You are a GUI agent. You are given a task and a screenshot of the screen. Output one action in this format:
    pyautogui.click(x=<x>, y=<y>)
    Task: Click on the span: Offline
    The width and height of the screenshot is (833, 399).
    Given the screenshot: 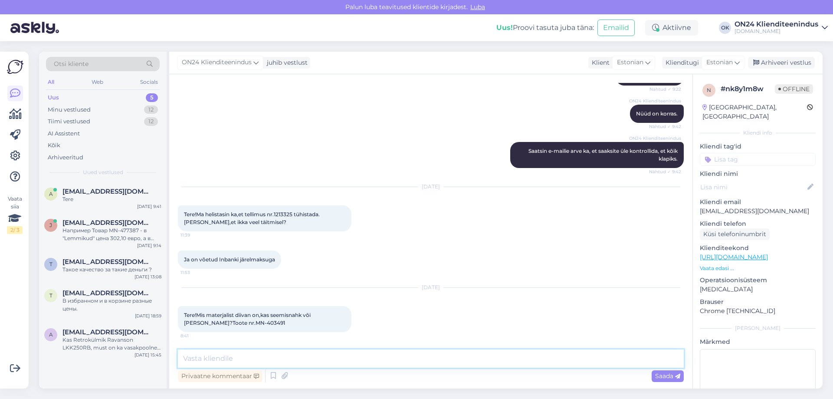 What is the action you would take?
    pyautogui.click(x=794, y=89)
    